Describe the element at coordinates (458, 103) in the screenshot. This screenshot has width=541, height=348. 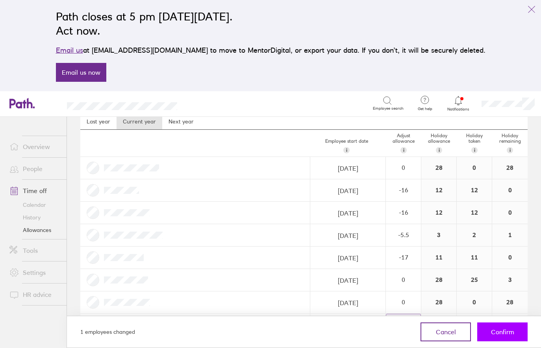
I see `a: Notifications` at that location.